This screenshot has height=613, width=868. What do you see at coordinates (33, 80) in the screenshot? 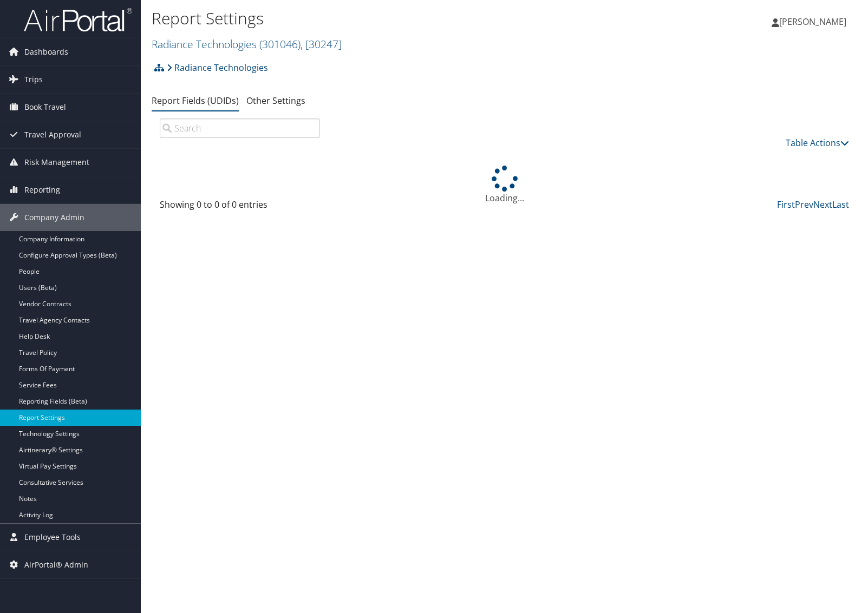
I see `span: Trips` at bounding box center [33, 80].